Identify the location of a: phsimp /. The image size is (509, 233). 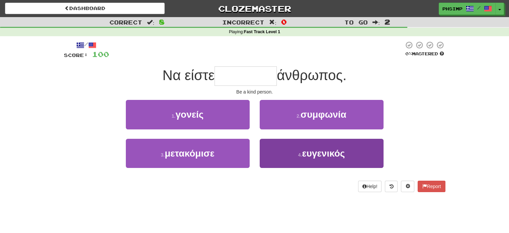
(467, 9).